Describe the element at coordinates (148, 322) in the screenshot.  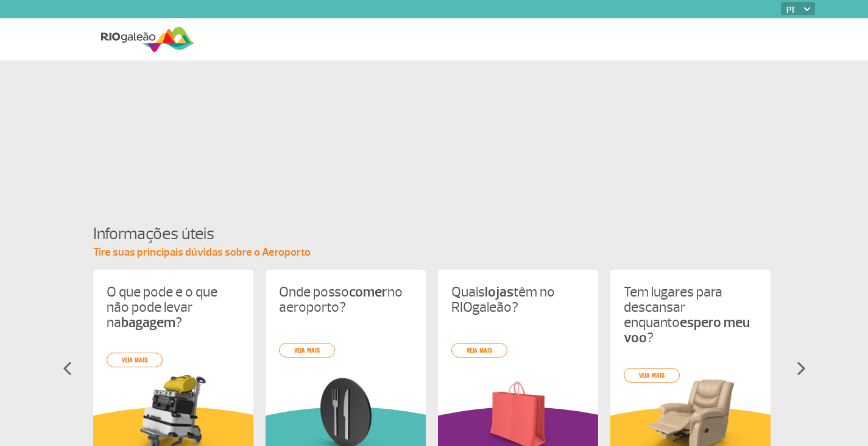
I see `strong: bagagem` at that location.